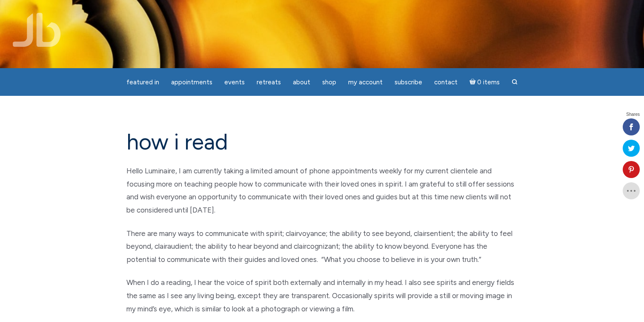 This screenshot has height=322, width=644. Describe the element at coordinates (366, 82) in the screenshot. I see `a: My Account` at that location.